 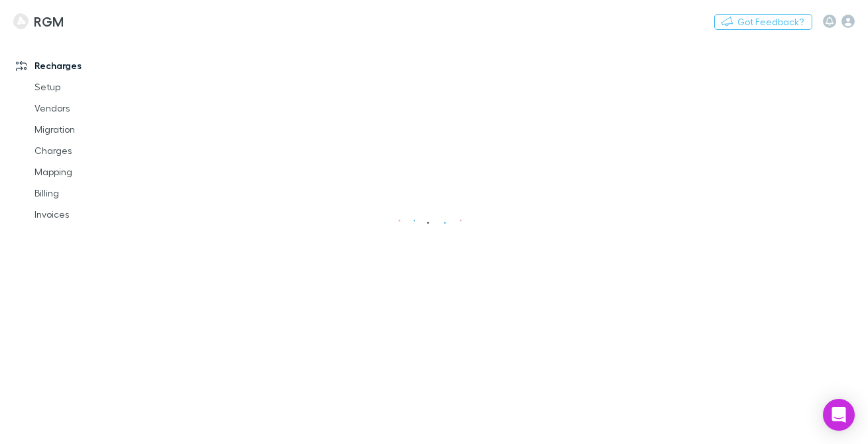 What do you see at coordinates (91, 108) in the screenshot?
I see `a: Vendors` at bounding box center [91, 108].